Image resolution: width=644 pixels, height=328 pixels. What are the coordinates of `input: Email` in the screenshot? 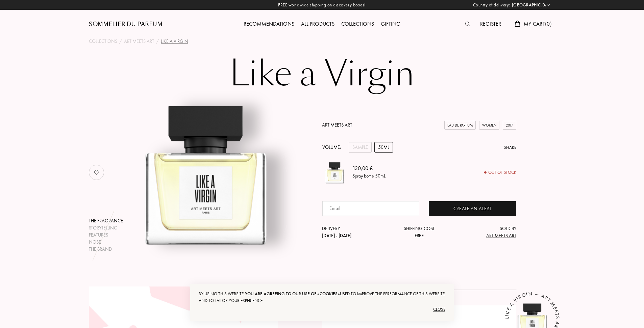 It's located at (371, 209).